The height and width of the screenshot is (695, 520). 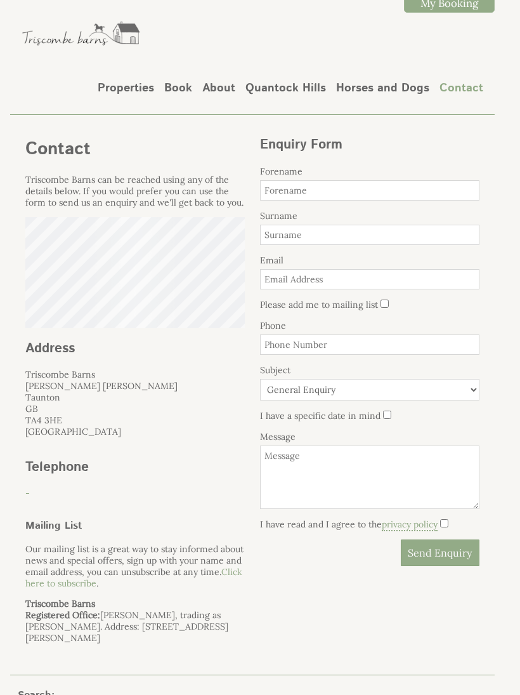 What do you see at coordinates (60, 604) in the screenshot?
I see `strong: Triscombe Barns` at bounding box center [60, 604].